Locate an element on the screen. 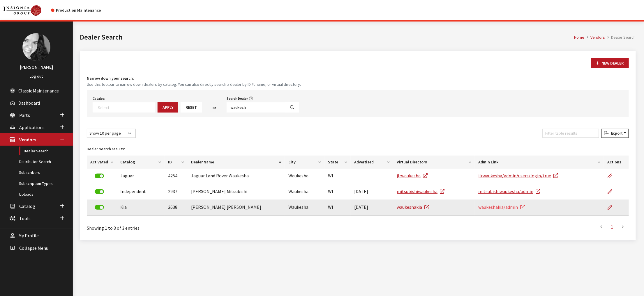 This screenshot has width=644, height=296. a: jlrwaukesha/admin/users/login/true is located at coordinates (518, 176).